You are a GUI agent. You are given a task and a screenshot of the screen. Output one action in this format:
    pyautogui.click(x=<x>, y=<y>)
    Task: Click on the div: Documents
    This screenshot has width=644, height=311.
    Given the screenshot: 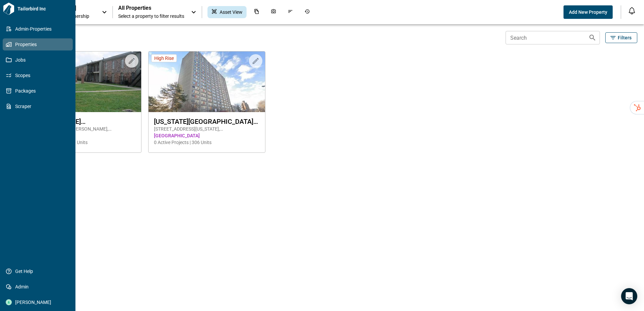 What is the action you would take?
    pyautogui.click(x=257, y=12)
    